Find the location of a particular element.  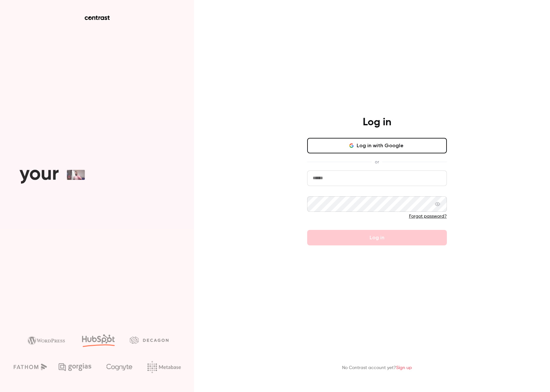

button: Log in with Google is located at coordinates (377, 146).